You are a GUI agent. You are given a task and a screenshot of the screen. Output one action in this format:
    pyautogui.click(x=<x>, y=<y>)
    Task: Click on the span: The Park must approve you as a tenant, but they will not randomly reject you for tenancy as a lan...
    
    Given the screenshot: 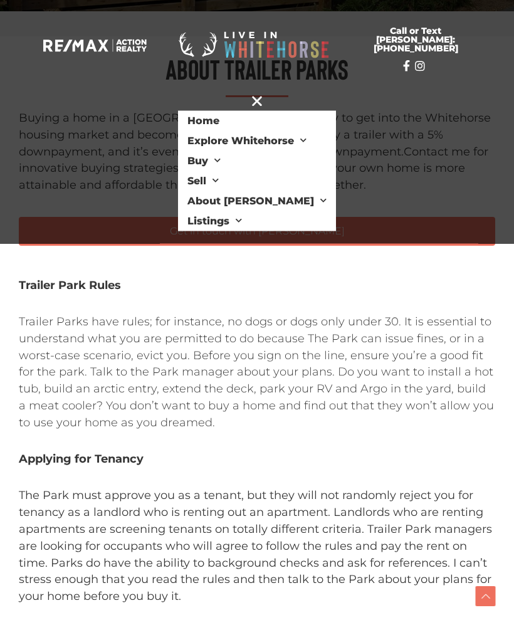 What is the action you would take?
    pyautogui.click(x=255, y=546)
    